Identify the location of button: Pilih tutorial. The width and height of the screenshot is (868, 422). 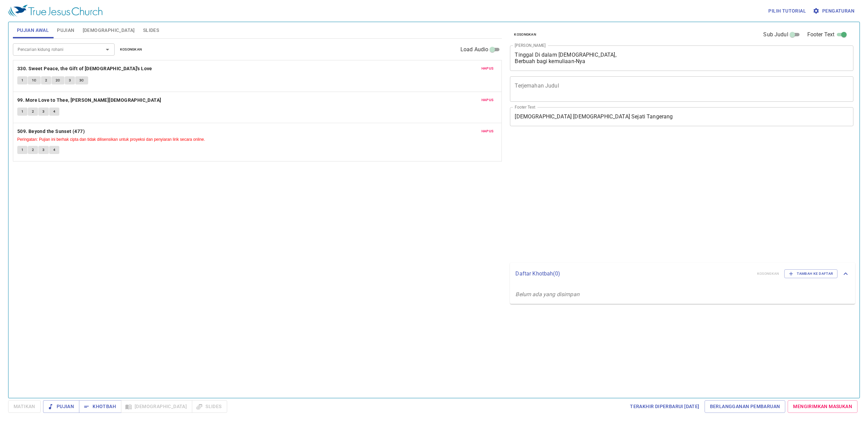
(787, 11).